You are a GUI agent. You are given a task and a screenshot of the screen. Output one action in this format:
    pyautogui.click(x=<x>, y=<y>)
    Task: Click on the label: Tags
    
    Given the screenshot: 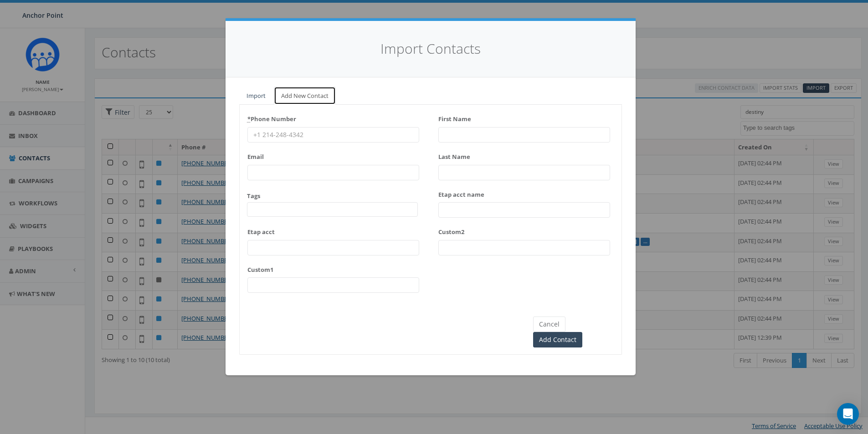 What is the action you would take?
    pyautogui.click(x=254, y=196)
    